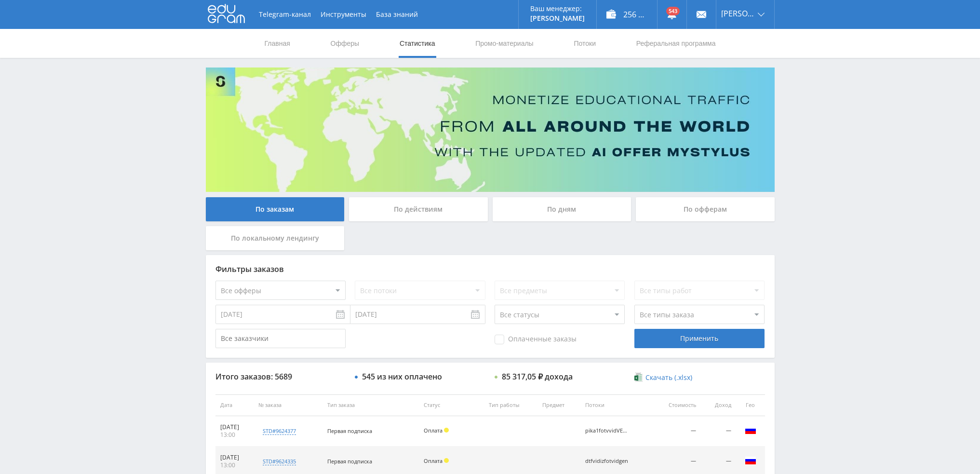  I want to click on span: Скачать (.xlsx), so click(669, 377).